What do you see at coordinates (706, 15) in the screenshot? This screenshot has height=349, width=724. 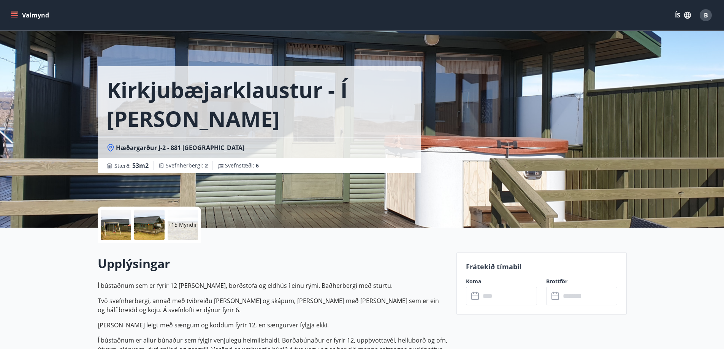 I see `button: B` at bounding box center [706, 15].